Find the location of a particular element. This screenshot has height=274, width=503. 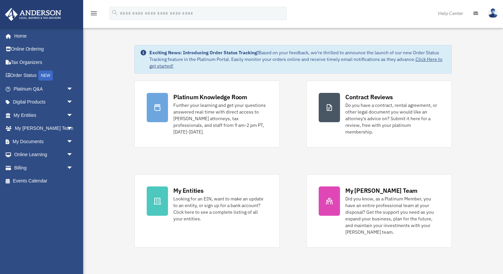

div: Did you know, as a Platinum Member, you have an entire professional team at your disposal? Get th... is located at coordinates (392, 215).